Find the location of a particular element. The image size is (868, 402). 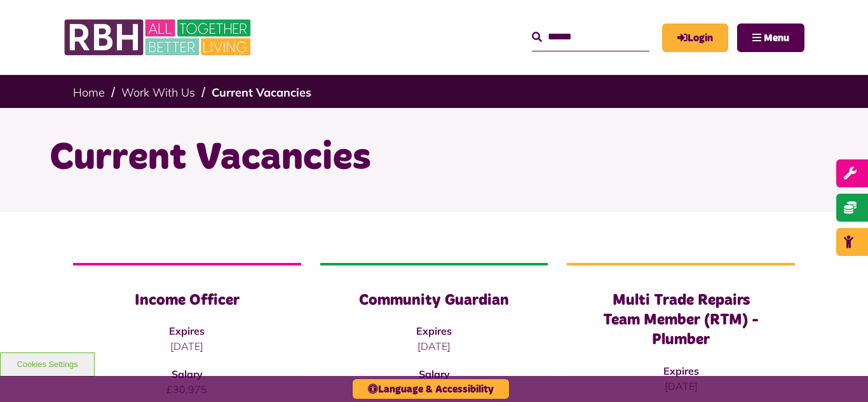

a: Home is located at coordinates (89, 92).